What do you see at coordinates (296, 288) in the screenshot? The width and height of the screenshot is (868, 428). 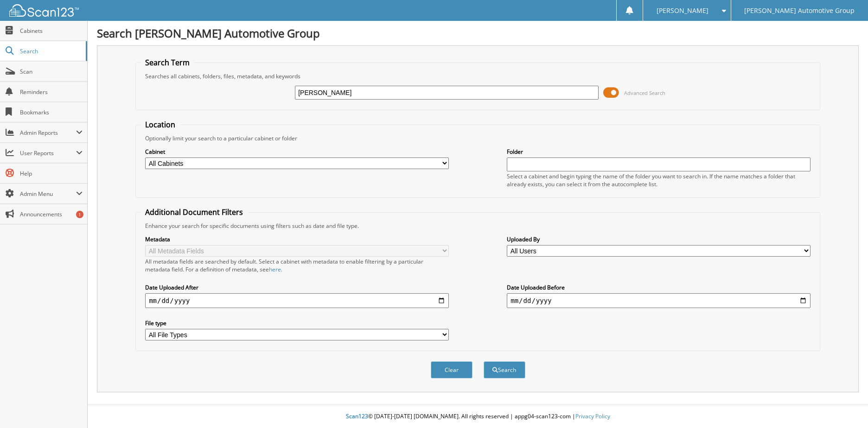 I see `label: Date Uploaded After` at bounding box center [296, 288].